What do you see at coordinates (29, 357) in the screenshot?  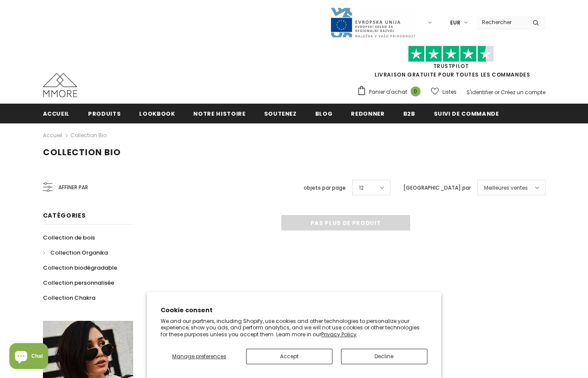 I see `inbox-online-store-chat: Shopify online store chat` at bounding box center [29, 357].